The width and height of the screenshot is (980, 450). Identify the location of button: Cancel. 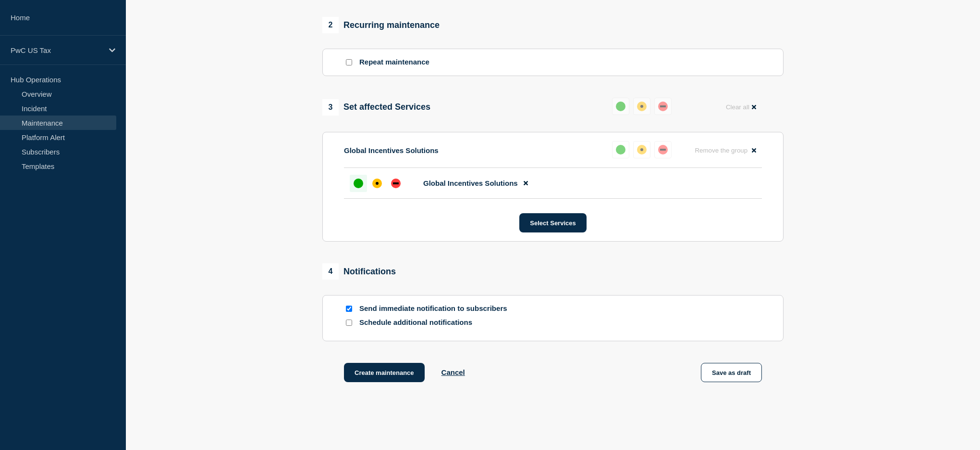
(453, 372).